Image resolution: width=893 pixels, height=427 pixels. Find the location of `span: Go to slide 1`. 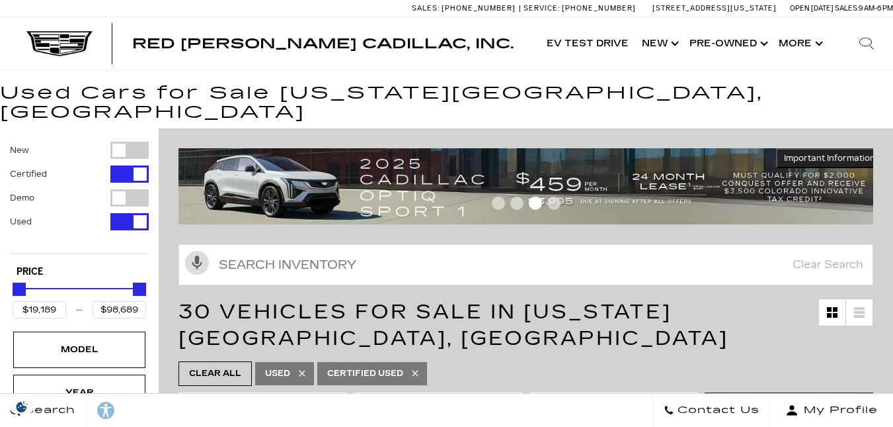

span: Go to slide 1 is located at coordinates (499, 203).